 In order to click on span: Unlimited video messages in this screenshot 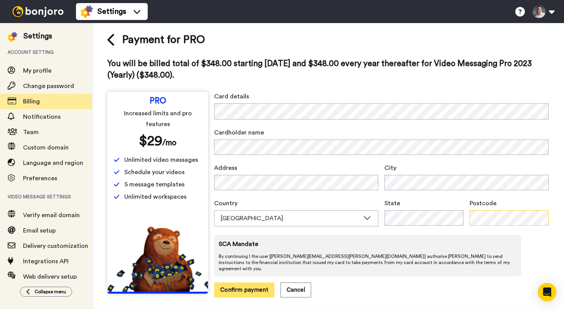, I will do `click(161, 160)`.